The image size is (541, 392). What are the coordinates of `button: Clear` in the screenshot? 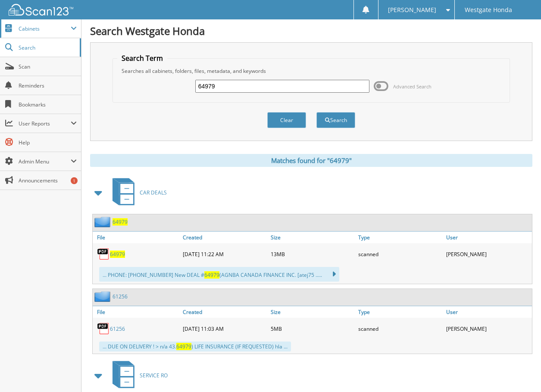 It's located at (287, 120).